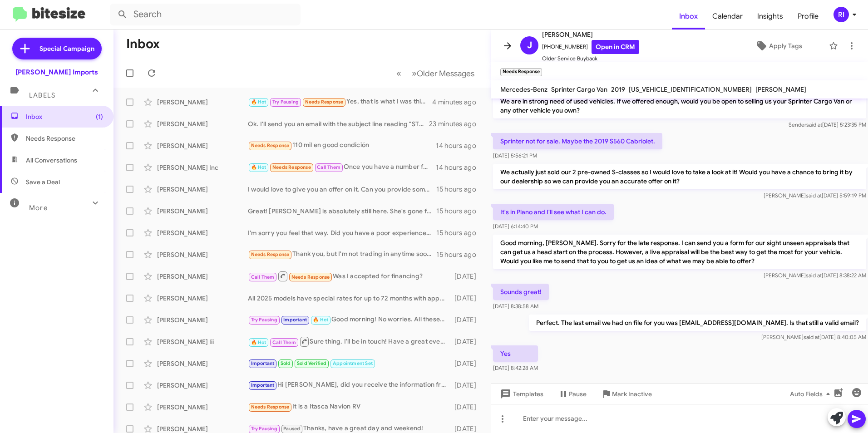 Image resolution: width=868 pixels, height=433 pixels. Describe the element at coordinates (578, 141) in the screenshot. I see `p: Sprinter not for sale. Maybe the 2019 S560 Cabriolet.` at that location.